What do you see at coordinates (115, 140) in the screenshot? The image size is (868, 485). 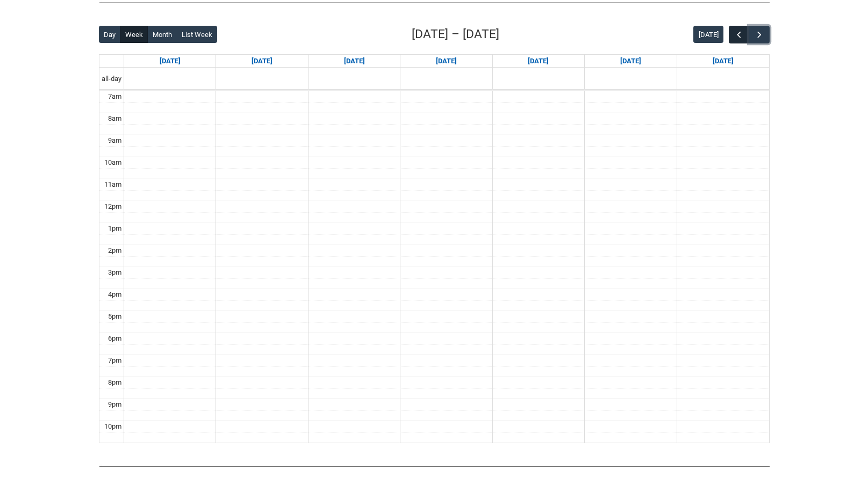 I see `div: 9am` at bounding box center [115, 140].